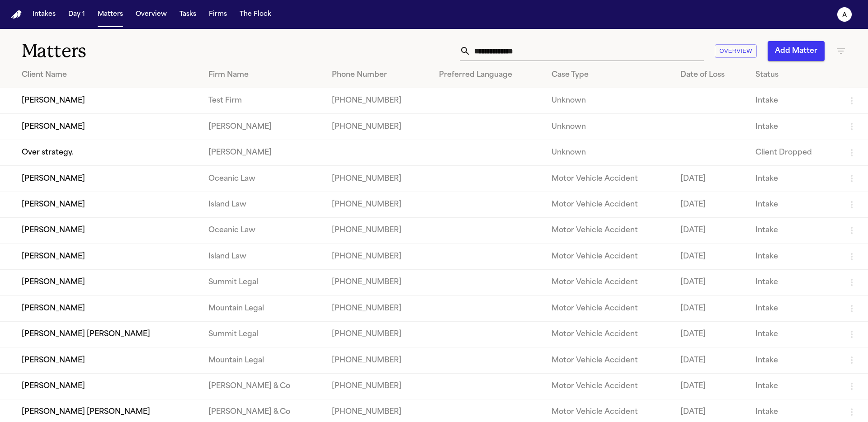 Image resolution: width=868 pixels, height=422 pixels. Describe the element at coordinates (17, 14) in the screenshot. I see `img: Finch Logo` at that location.